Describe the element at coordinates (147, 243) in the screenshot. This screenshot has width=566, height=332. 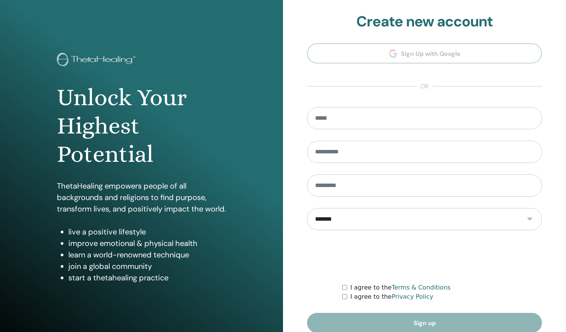
I see `li: improve emotional & physical health` at that location.